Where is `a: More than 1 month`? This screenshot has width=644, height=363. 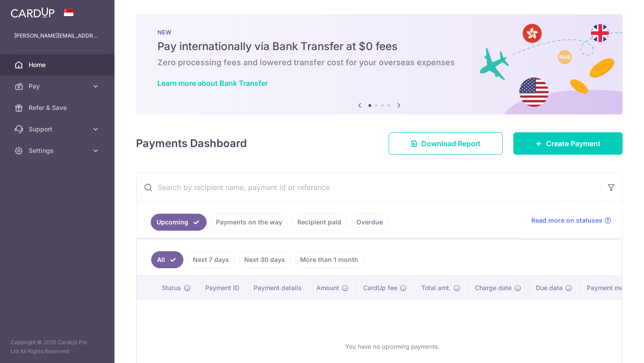
a: More than 1 month is located at coordinates (329, 260).